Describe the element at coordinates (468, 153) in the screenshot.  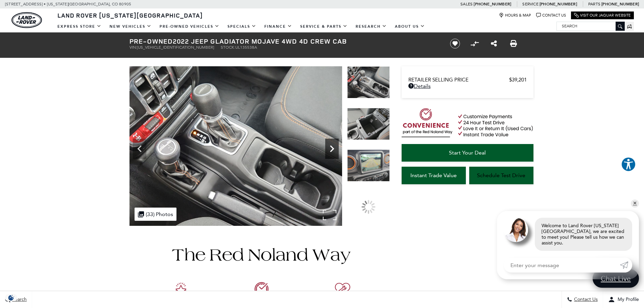
I see `span: Start Your Deal` at that location.